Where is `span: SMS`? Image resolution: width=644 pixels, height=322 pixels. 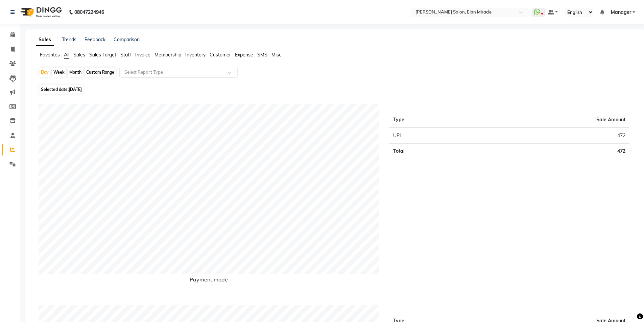
span: SMS is located at coordinates (262, 54).